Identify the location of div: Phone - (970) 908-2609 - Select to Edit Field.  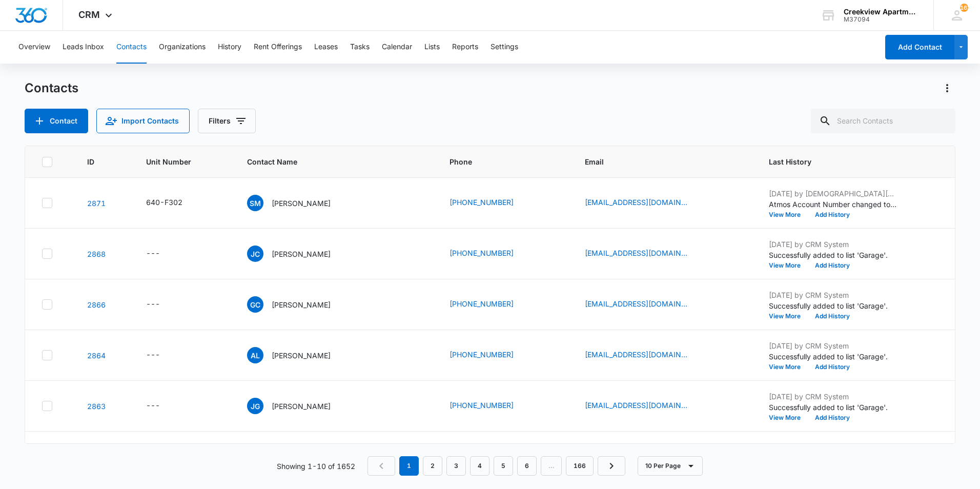
(491, 253).